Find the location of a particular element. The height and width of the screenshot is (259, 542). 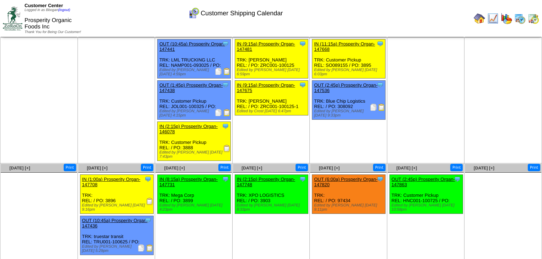

a: OUT (1:45p) Prosperity Organ-147438 is located at coordinates (191, 88).